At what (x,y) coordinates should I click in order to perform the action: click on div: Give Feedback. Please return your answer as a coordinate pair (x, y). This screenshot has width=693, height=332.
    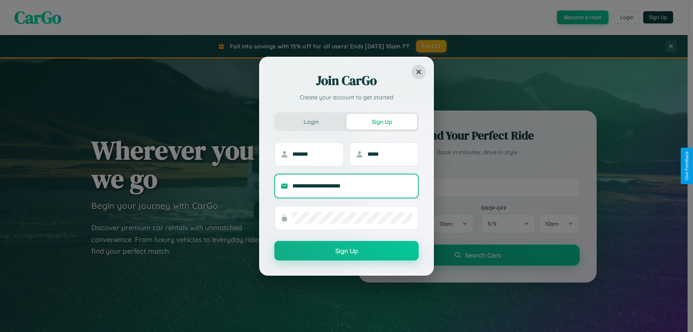
    Looking at the image, I should click on (687, 166).